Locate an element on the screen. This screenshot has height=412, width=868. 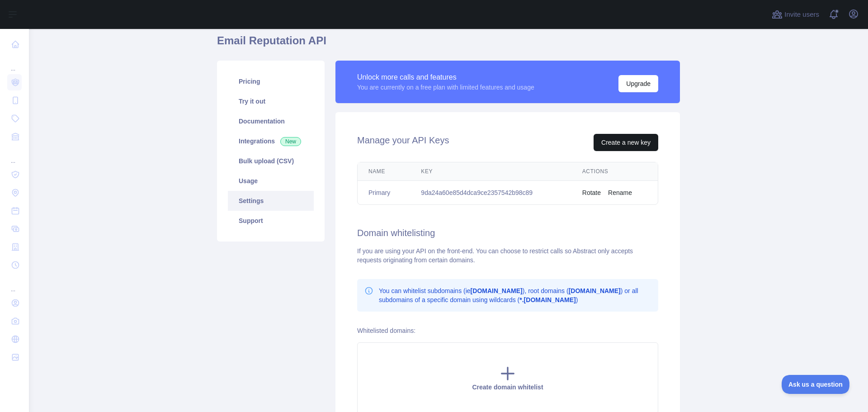
h1: Email Reputation API is located at coordinates (448, 44).